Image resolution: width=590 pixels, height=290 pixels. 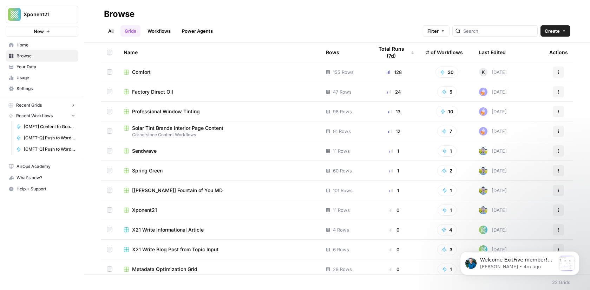 I want to click on a: Grids, so click(x=130, y=31).